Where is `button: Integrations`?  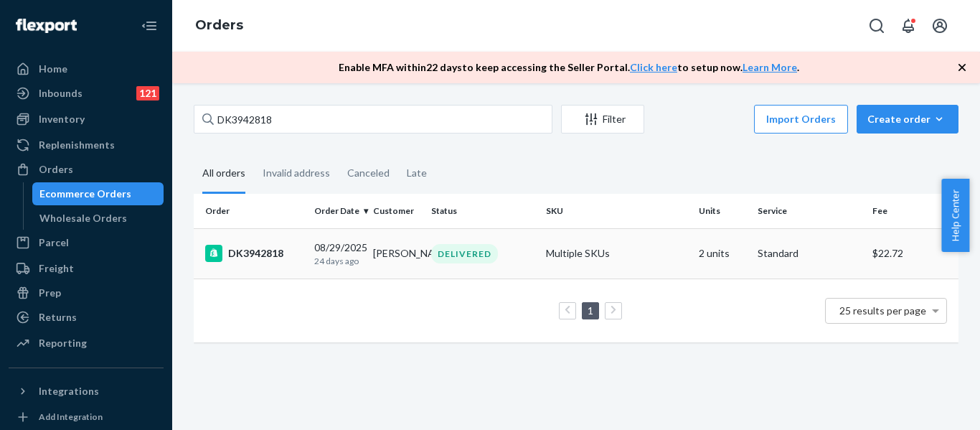
button: Integrations is located at coordinates (86, 391).